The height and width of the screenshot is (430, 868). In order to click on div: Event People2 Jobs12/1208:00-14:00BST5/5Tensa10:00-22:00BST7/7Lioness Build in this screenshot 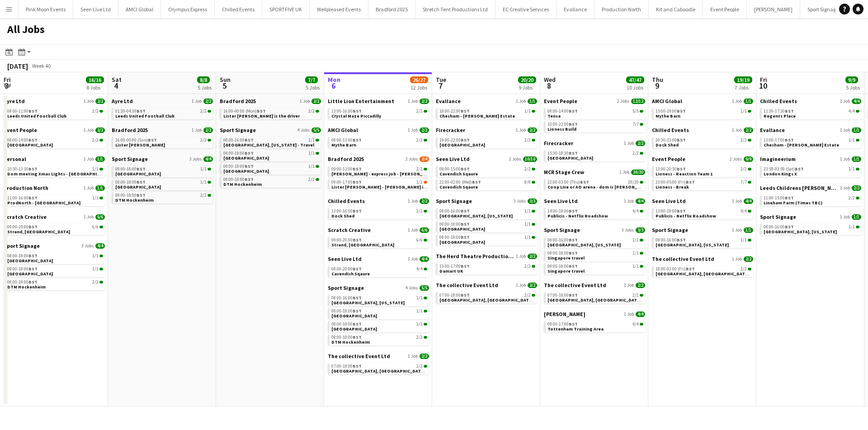, I will do `click(594, 118)`.